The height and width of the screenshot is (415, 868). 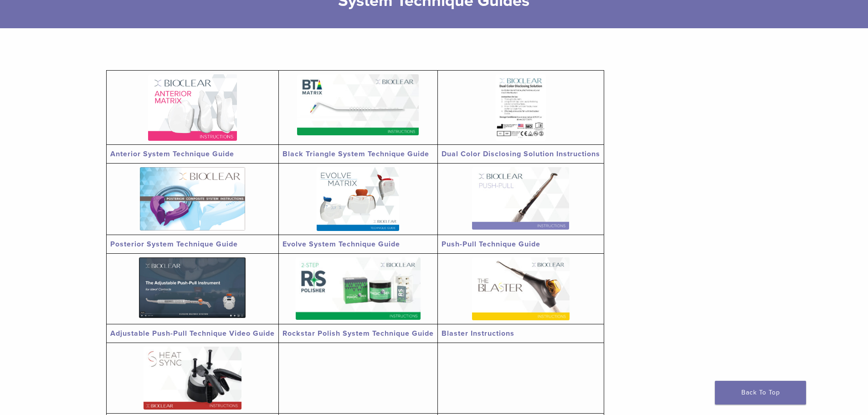 What do you see at coordinates (341, 244) in the screenshot?
I see `a: Evolve System Technique Guide` at bounding box center [341, 244].